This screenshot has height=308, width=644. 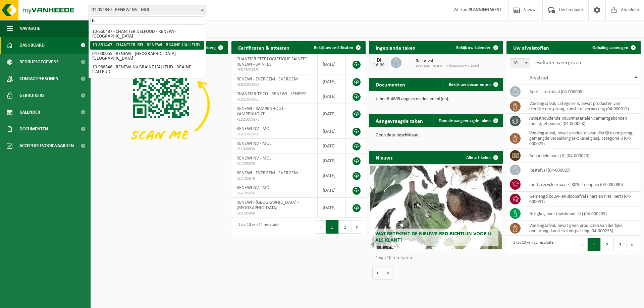 I want to click on div: 16-09, so click(x=379, y=66).